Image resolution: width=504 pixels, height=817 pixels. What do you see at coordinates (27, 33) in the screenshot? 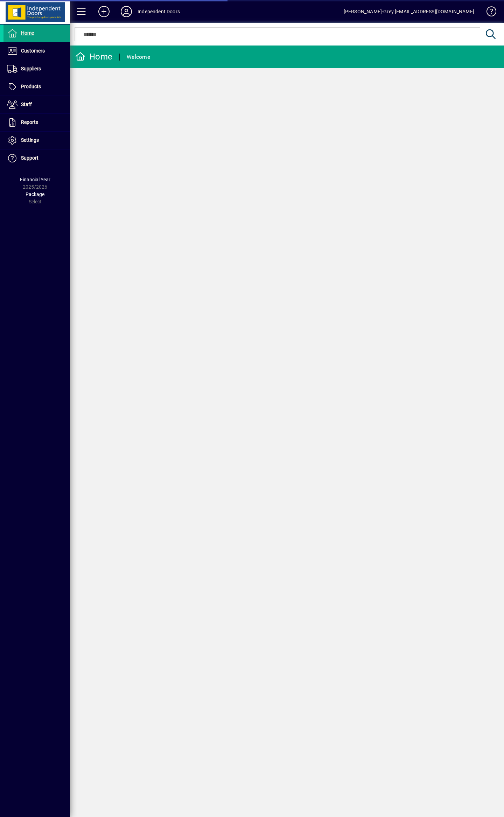
I see `span: Home` at bounding box center [27, 33].